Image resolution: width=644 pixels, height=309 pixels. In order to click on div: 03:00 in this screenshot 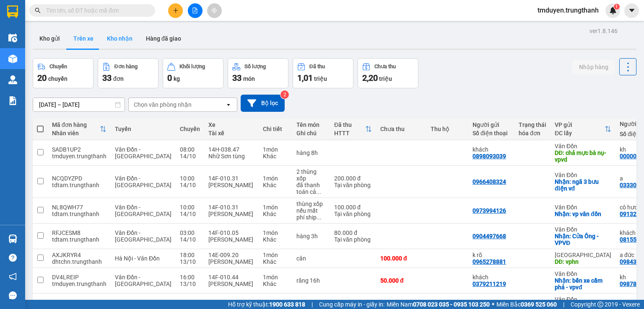, I will do `click(190, 233)`.